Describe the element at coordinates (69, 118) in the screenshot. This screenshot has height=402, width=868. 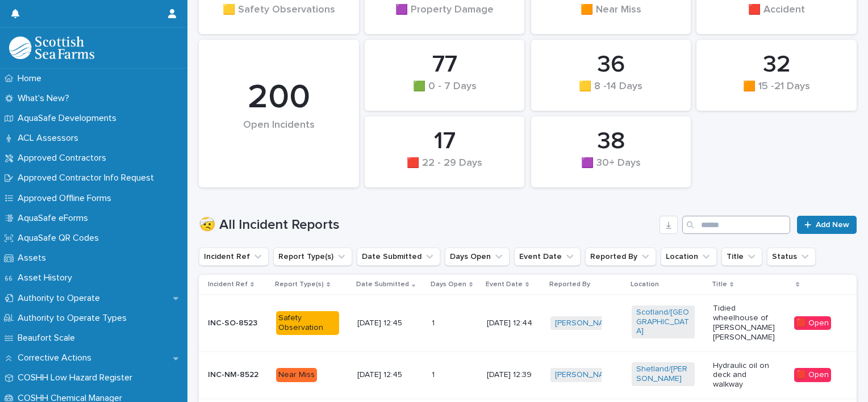
I see `p: AquaSafe Developments` at that location.